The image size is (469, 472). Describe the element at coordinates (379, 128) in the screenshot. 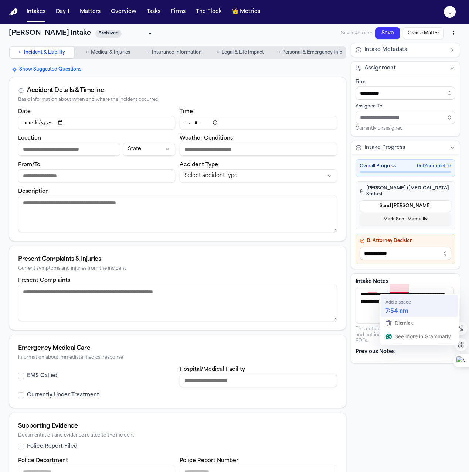

I see `span: Currently unassigned` at that location.